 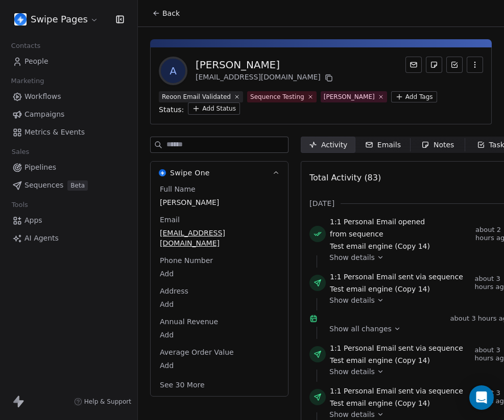 What do you see at coordinates (382, 145) in the screenshot?
I see `div: Emails` at bounding box center [382, 145].